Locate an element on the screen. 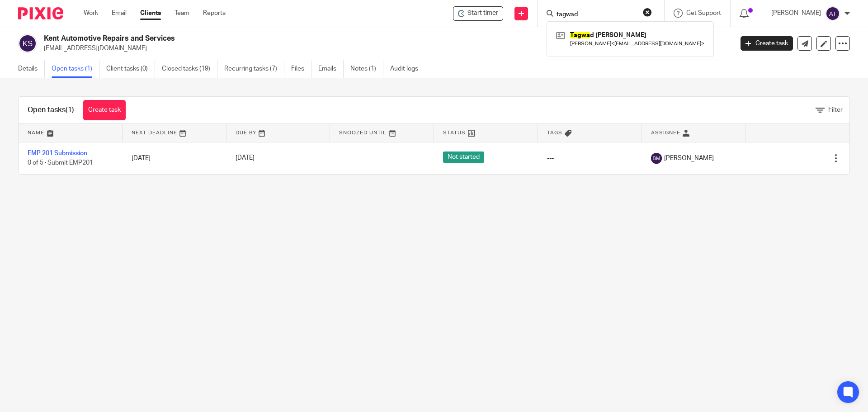 This screenshot has height=412, width=868. button: Clear is located at coordinates (648, 12).